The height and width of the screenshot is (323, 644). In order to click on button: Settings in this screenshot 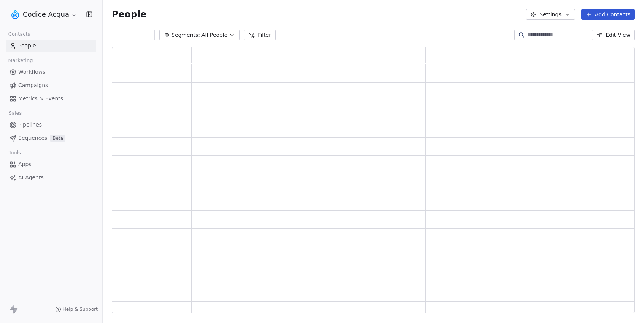, I will do `click(550, 14)`.